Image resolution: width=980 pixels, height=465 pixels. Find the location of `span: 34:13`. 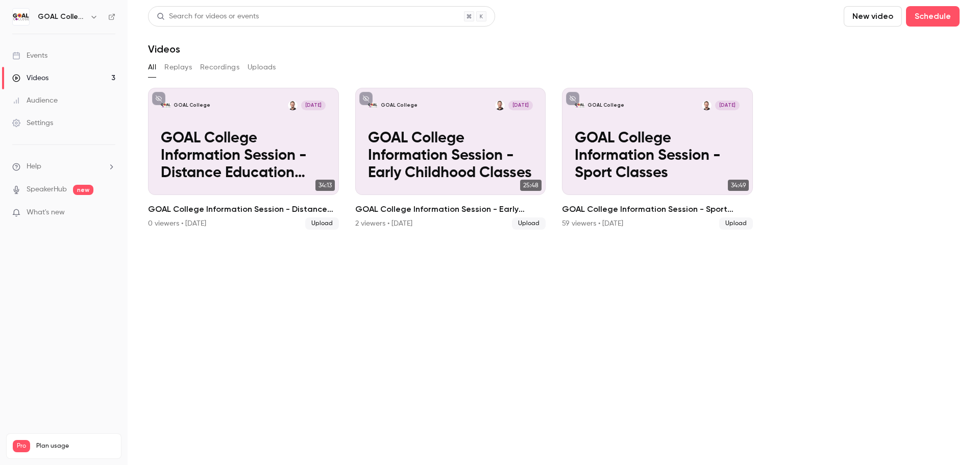

span: 34:13 is located at coordinates (325, 185).